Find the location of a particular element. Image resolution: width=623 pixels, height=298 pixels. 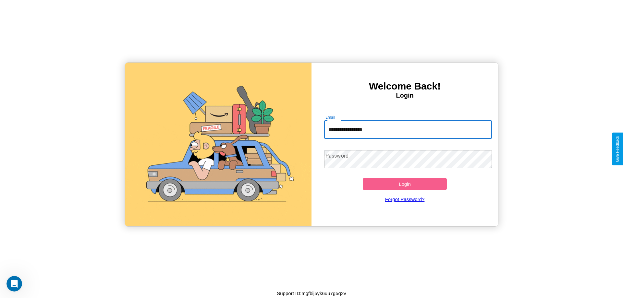

label: Email is located at coordinates (330, 117).